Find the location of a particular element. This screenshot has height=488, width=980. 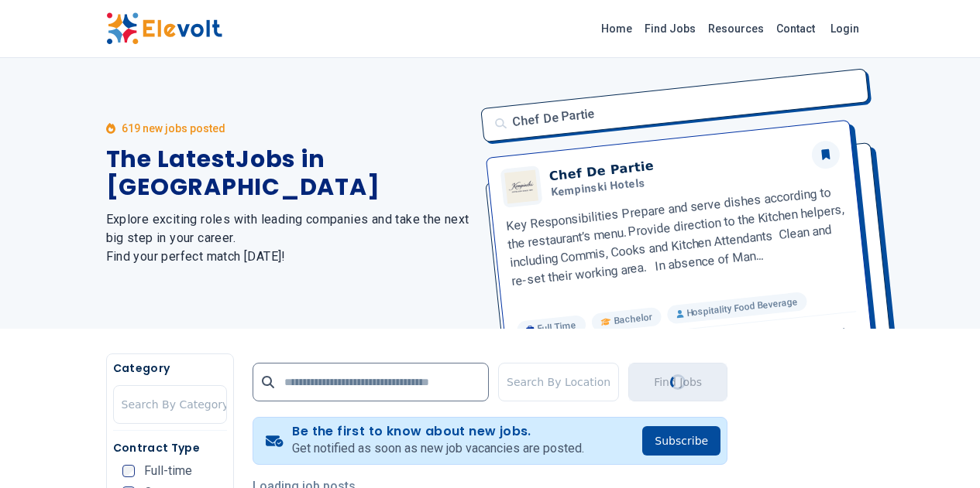

h2: Explore exciting roles with leading companies and take the next big step in your career. Find you... is located at coordinates (289, 238).